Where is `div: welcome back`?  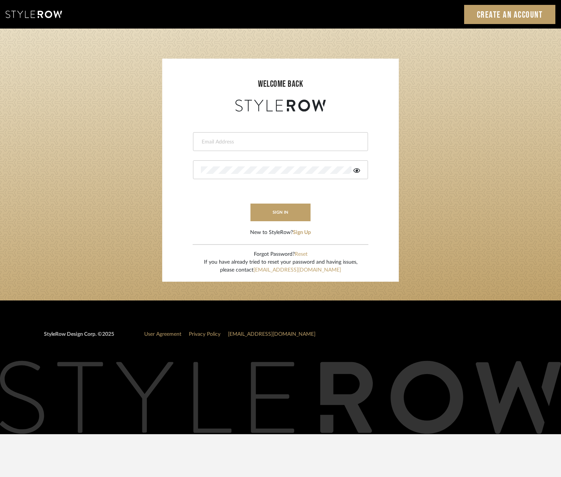 div: welcome back is located at coordinates (280, 84).